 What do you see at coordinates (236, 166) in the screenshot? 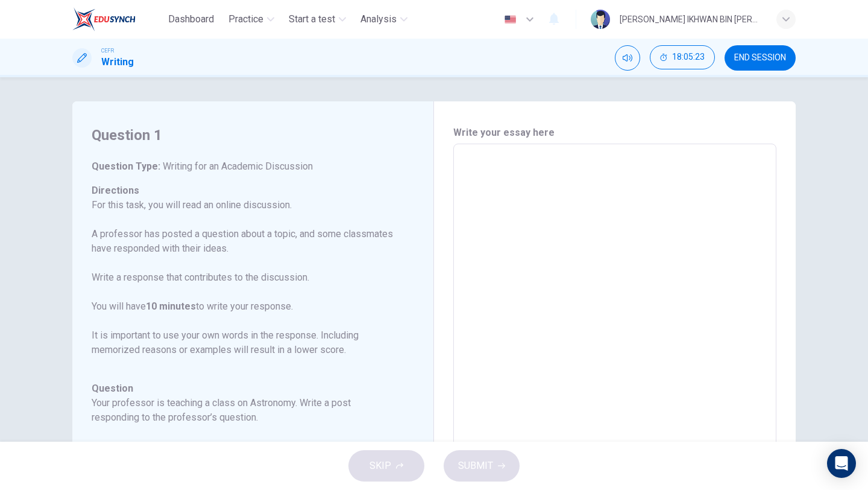
I see `span: Writing for an Academic Discussion` at bounding box center [236, 166].